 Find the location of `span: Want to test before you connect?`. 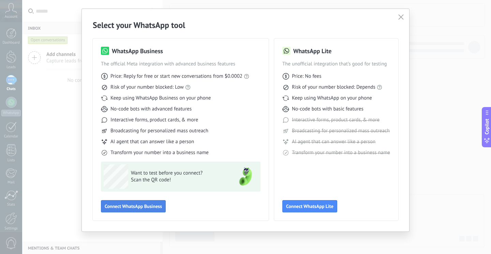

span: Want to test before you connect? is located at coordinates (181, 173).